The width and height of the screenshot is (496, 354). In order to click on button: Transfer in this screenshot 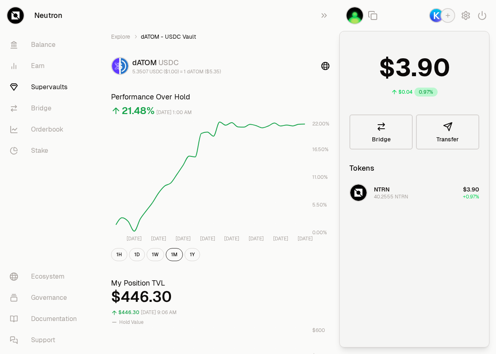, I will do `click(447, 132)`.